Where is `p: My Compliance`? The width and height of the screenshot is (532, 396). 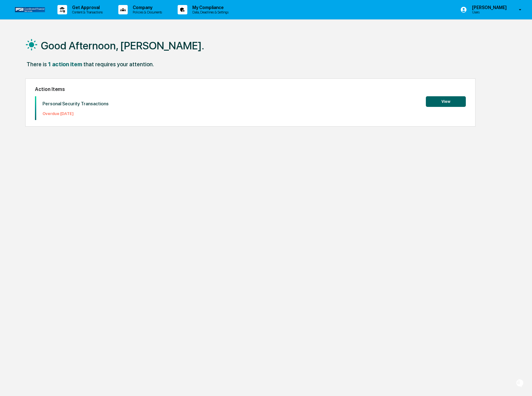
p: My Compliance is located at coordinates (210, 8).